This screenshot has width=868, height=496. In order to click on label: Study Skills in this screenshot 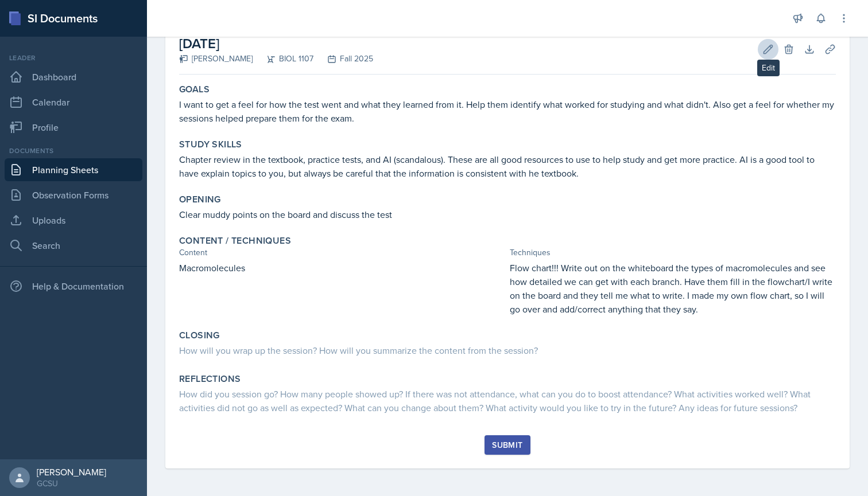, I will do `click(211, 144)`.